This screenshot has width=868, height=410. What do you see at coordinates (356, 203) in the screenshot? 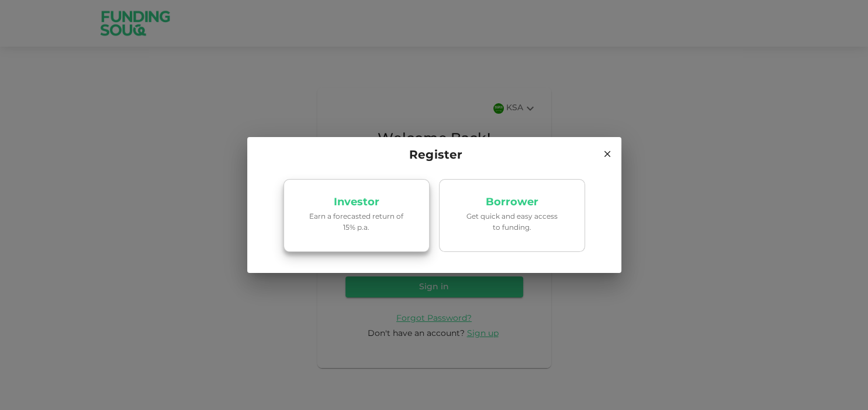
I see `p: Investor` at bounding box center [356, 203].